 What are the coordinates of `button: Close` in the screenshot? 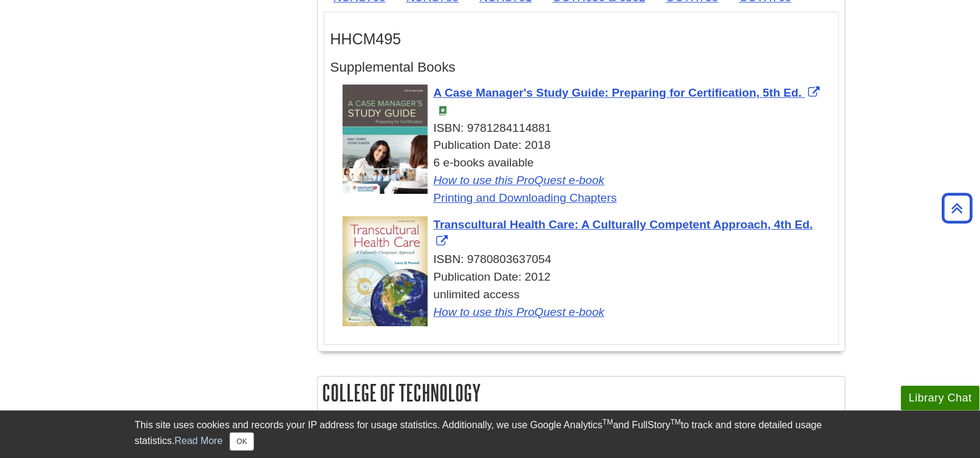 It's located at (242, 442).